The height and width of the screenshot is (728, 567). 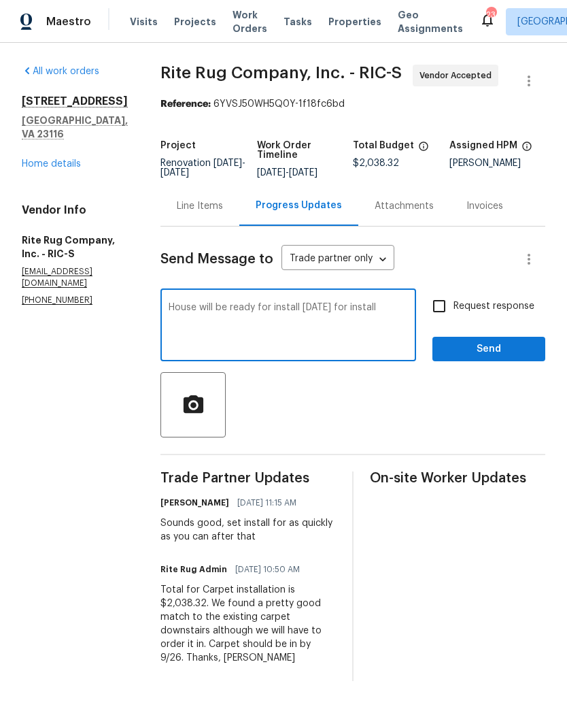 What do you see at coordinates (527, 150) in the screenshot?
I see `span: The hpm assigned to this work order.` at bounding box center [527, 150].